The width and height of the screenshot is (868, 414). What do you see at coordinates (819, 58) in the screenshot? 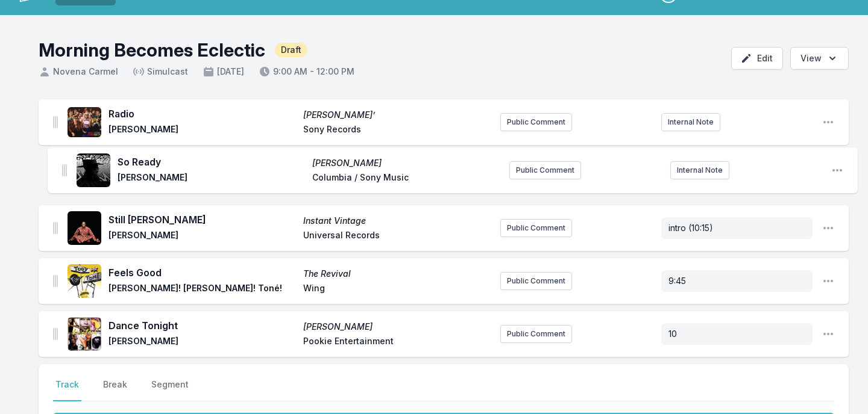
I see `button: Open options` at bounding box center [819, 58].